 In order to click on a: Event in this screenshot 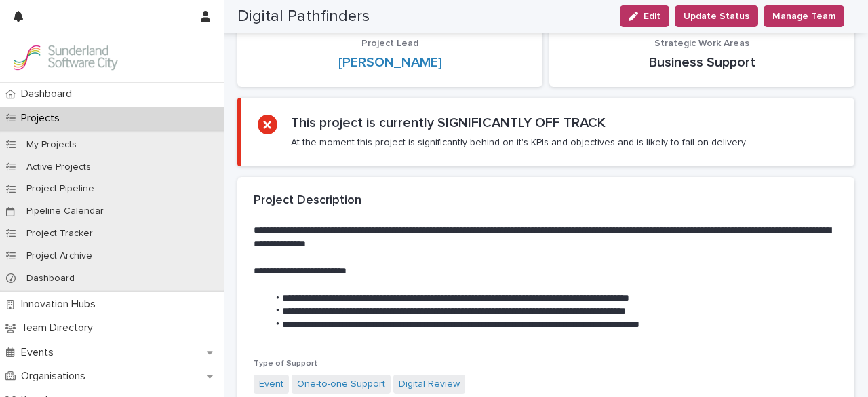, I will do `click(271, 384)`.